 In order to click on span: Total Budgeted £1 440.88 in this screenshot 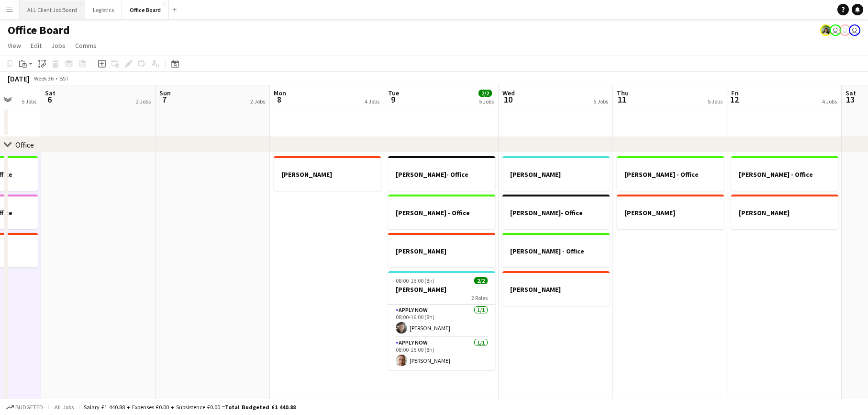, I will do `click(260, 407)`.